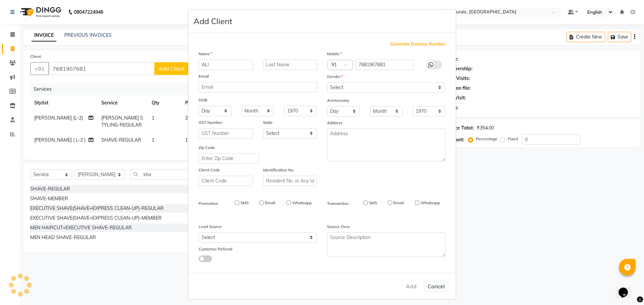 This screenshot has height=305, width=644. What do you see at coordinates (209, 170) in the screenshot?
I see `label: Client Code` at bounding box center [209, 170].